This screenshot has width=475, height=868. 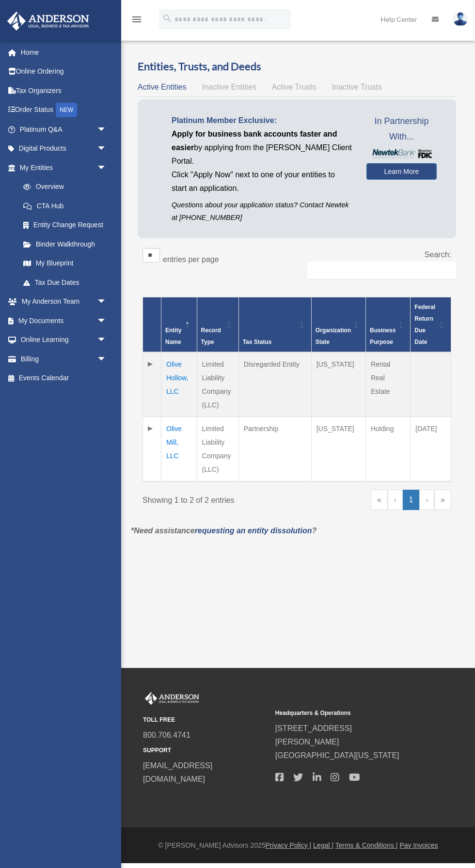 What do you see at coordinates (65, 244) in the screenshot?
I see `a: Binder Walkthrough` at bounding box center [65, 244].